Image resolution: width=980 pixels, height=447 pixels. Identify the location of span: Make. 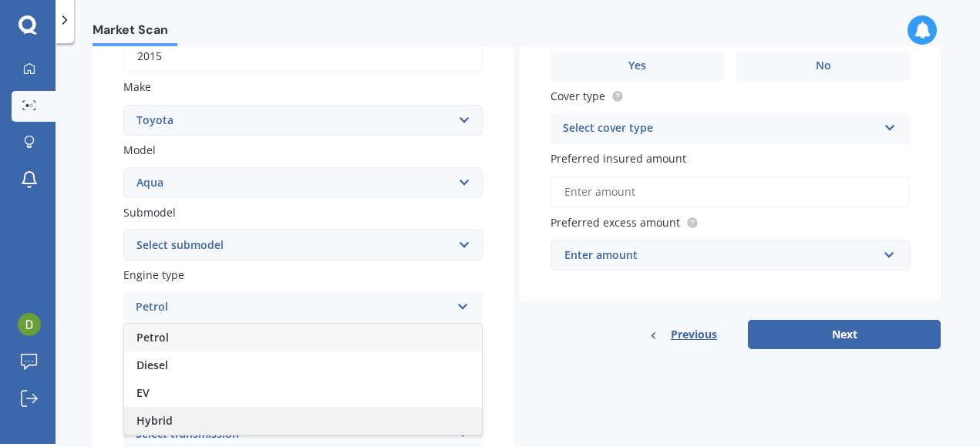
(137, 87).